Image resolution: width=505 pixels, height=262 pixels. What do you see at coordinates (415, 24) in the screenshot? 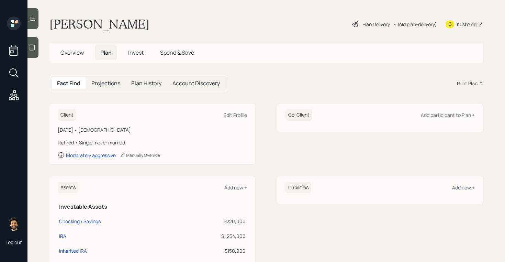
I see `div: • (old plan-delivery)` at bounding box center [415, 24].